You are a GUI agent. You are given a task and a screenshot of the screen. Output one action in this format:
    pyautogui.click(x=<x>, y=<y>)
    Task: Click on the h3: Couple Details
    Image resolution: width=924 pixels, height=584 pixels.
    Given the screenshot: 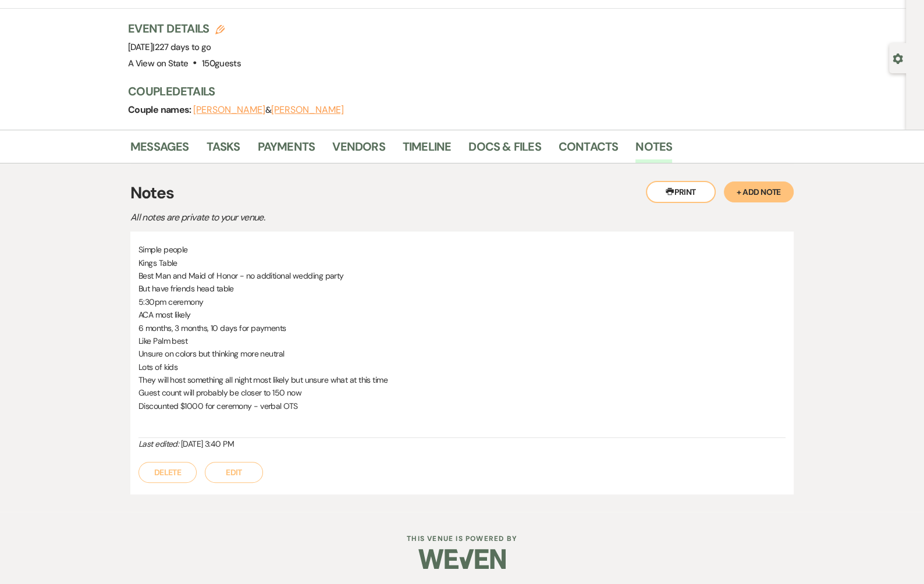 What is the action you would take?
    pyautogui.click(x=454, y=91)
    